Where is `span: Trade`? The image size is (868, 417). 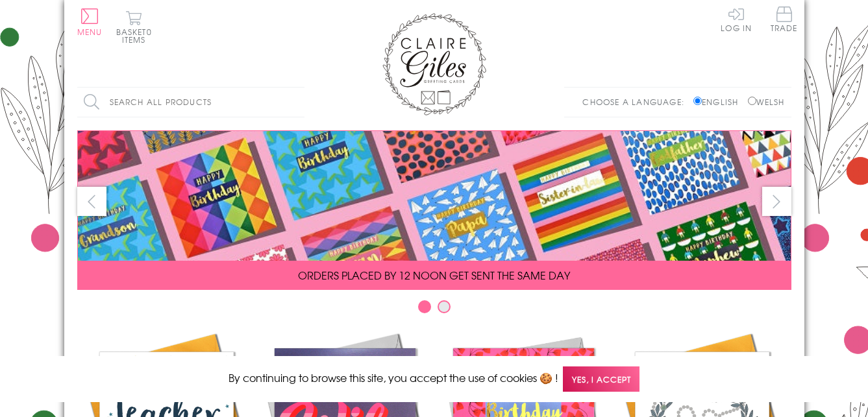
span: Trade is located at coordinates (785, 19).